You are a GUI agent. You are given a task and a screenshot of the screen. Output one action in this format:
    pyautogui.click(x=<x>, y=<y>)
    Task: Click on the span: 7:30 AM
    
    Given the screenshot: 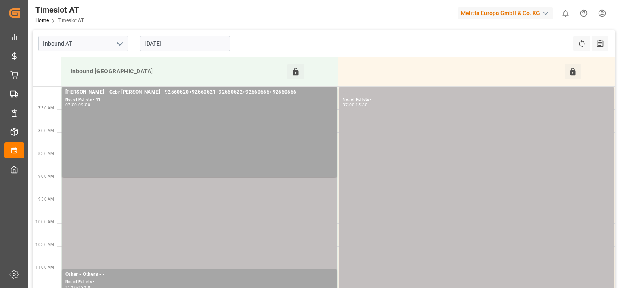 What is the action you would take?
    pyautogui.click(x=46, y=108)
    